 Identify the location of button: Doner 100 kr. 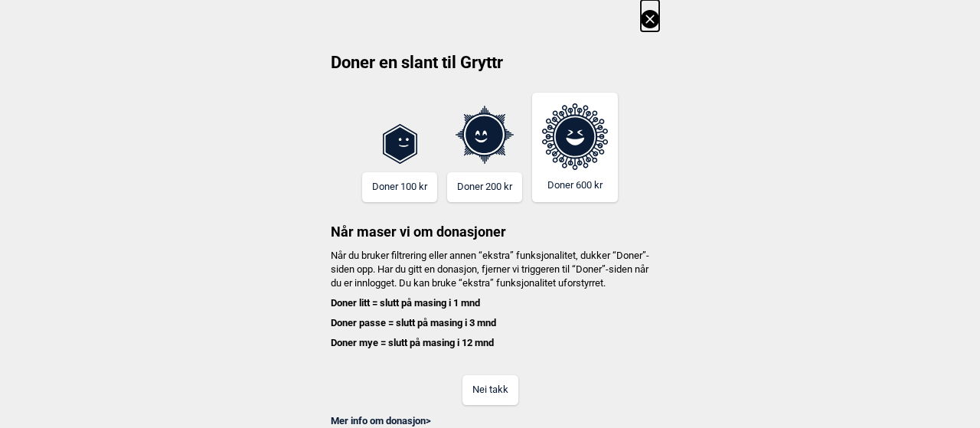
(399, 187).